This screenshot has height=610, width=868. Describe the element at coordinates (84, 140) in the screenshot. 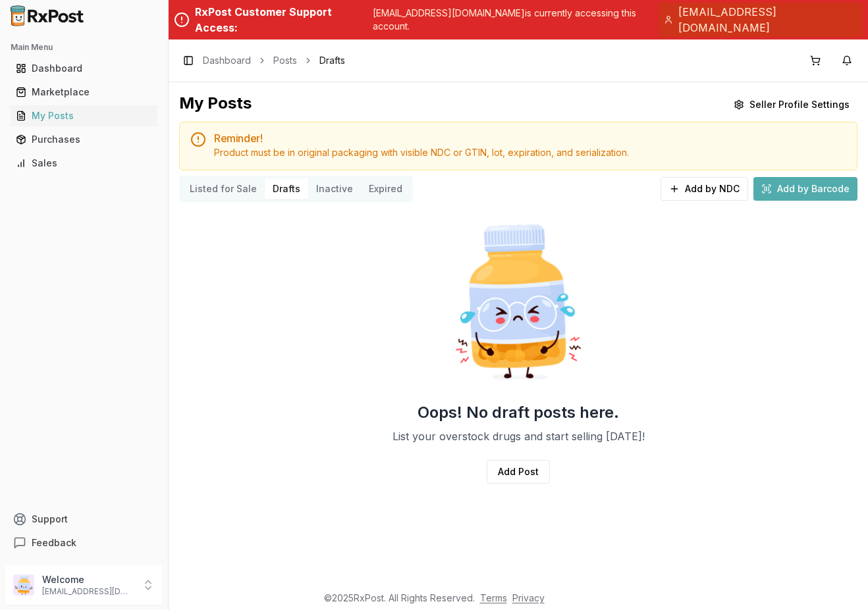

I see `button: Purchases` at that location.